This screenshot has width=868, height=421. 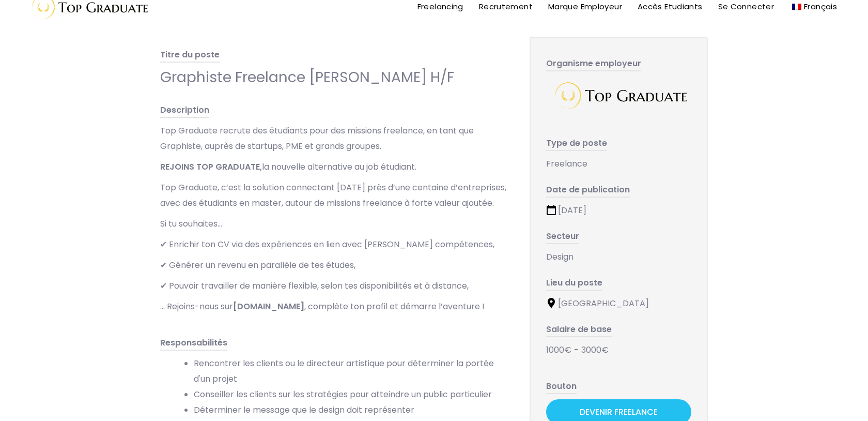 I want to click on img: Français, so click(x=797, y=7).